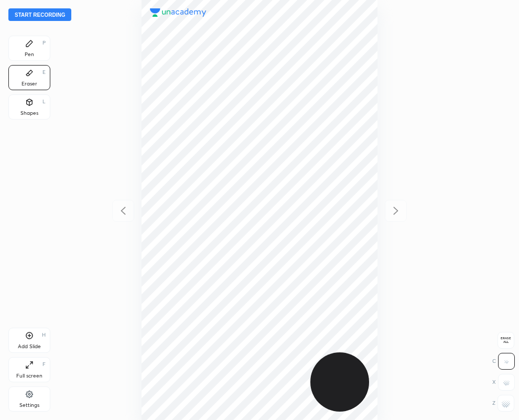  Describe the element at coordinates (44, 102) in the screenshot. I see `div: L` at that location.